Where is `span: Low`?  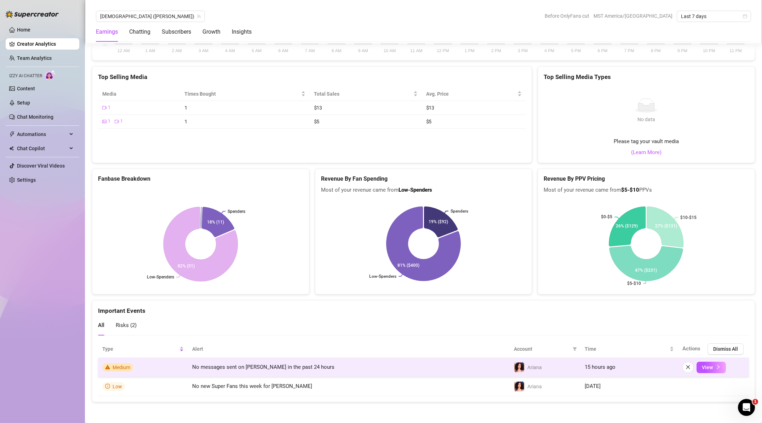
span: Low is located at coordinates (117, 386).